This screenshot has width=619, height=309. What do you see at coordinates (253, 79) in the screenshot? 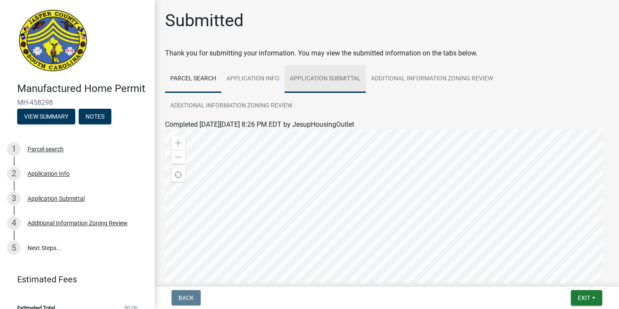
I see `a: Application Info` at bounding box center [253, 79].